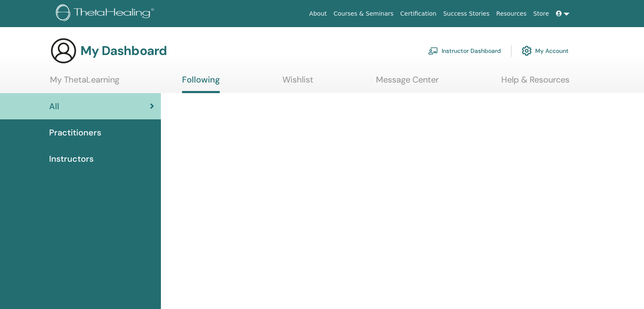  I want to click on span: All, so click(54, 106).